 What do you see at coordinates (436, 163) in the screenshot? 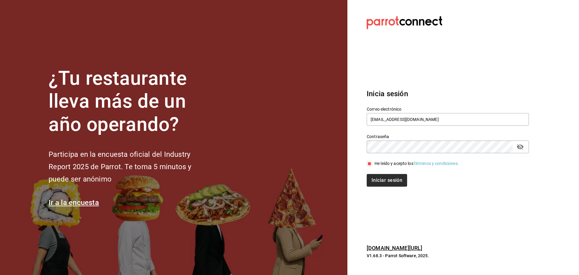
I see `a: Términos y condiciones.` at bounding box center [436, 163].